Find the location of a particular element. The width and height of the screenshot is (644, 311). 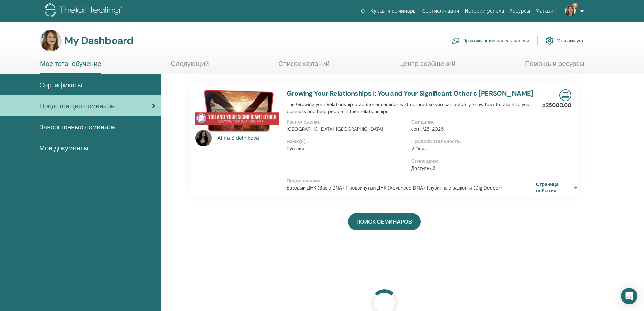

span: Предстоящие семинары is located at coordinates (77, 106).